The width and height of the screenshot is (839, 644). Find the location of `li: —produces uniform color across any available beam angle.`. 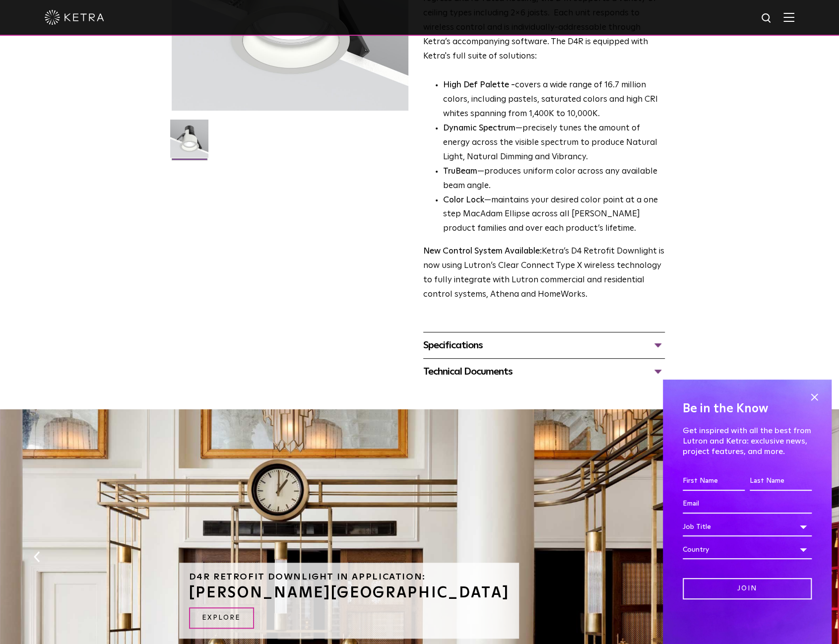

li: —produces uniform color across any available beam angle. is located at coordinates (553, 179).